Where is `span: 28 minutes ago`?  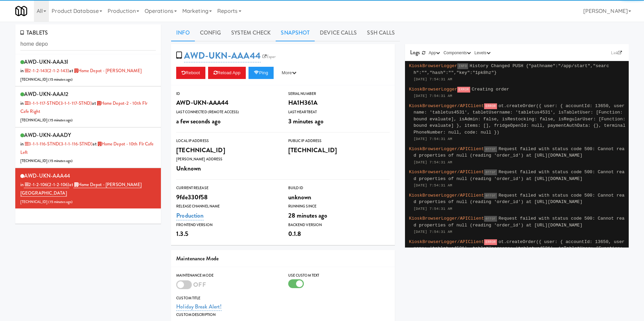 span: 28 minutes ago is located at coordinates (308, 215).